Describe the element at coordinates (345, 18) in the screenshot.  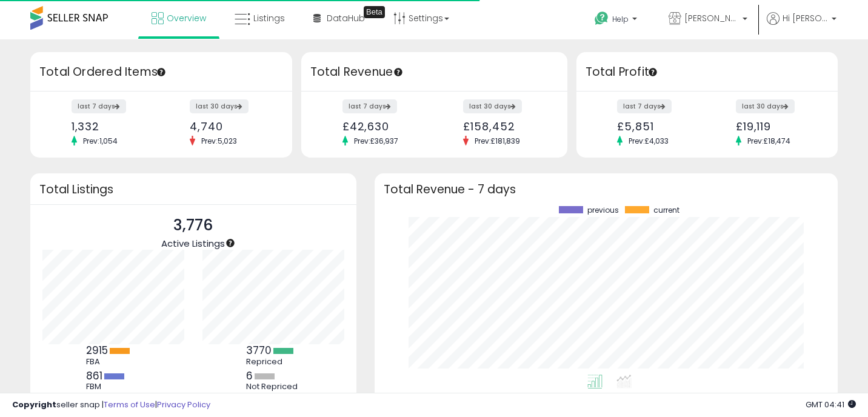
I see `span: DataHub` at that location.